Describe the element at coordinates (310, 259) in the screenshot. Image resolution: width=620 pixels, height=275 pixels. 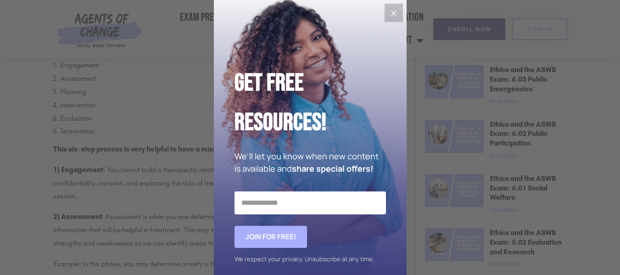
I see `div: We respect your privacy. Unsubscribe at any time.` at that location.